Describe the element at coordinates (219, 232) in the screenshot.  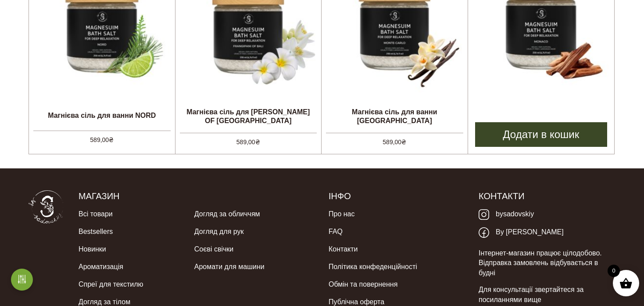
I see `a: Догляд для рук` at that location.